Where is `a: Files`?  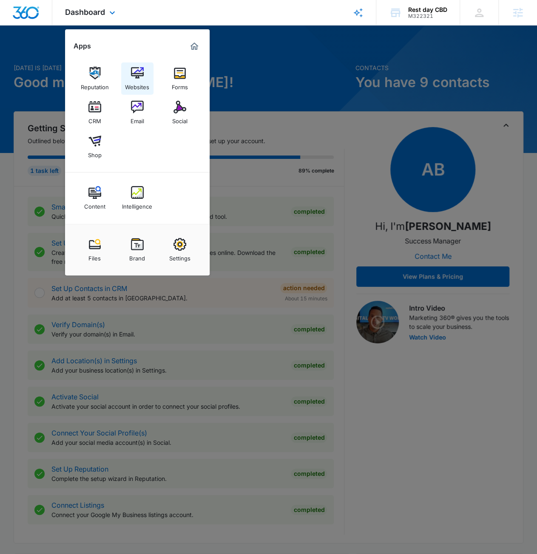
a: Files is located at coordinates (95, 250).